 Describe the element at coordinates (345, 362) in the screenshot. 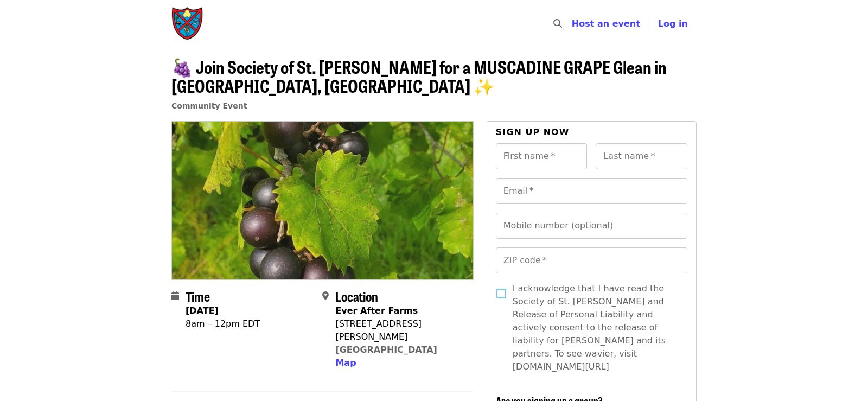

I see `span: Map` at that location.